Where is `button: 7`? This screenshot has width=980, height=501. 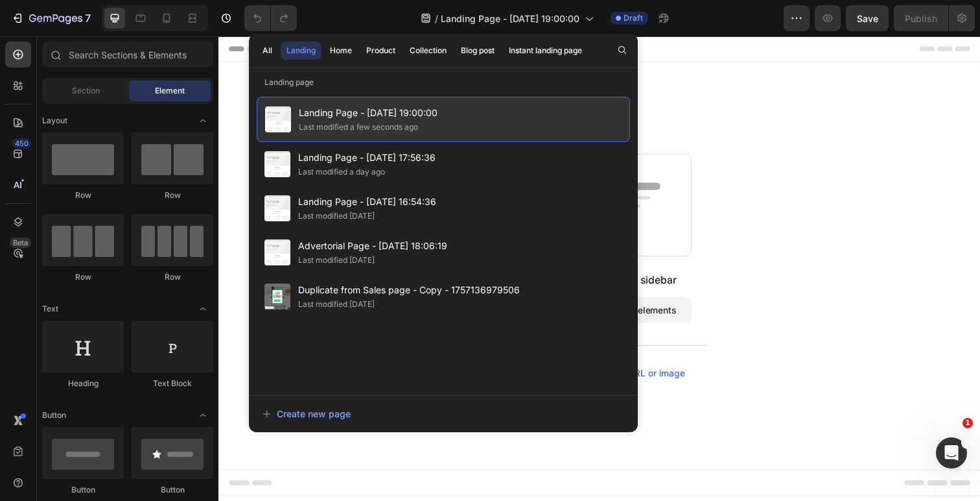
button: 7 is located at coordinates (51, 18).